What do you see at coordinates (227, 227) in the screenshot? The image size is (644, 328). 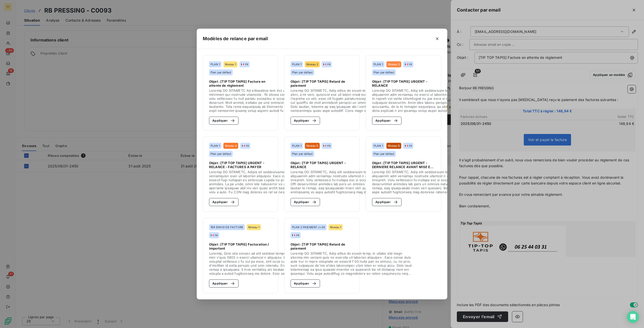 I see `span: 1ER ENVOI DE FACTURE` at bounding box center [227, 227].